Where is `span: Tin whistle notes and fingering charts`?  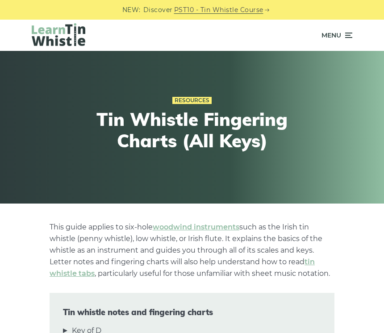
span: Tin whistle notes and fingering charts is located at coordinates (192, 312).